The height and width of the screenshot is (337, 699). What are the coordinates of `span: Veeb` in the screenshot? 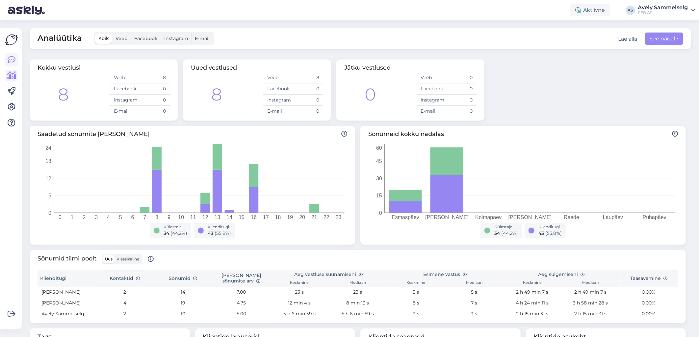 It's located at (121, 38).